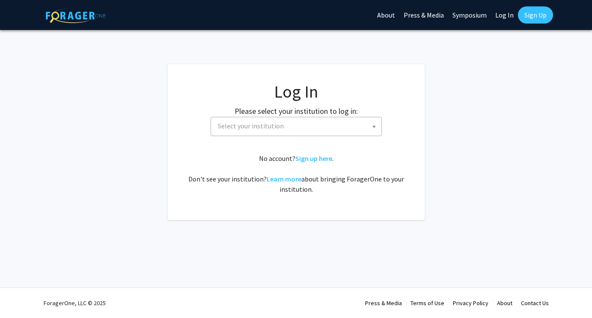 The height and width of the screenshot is (318, 592). Describe the element at coordinates (296, 111) in the screenshot. I see `label: Please select your institution to log in:` at that location.